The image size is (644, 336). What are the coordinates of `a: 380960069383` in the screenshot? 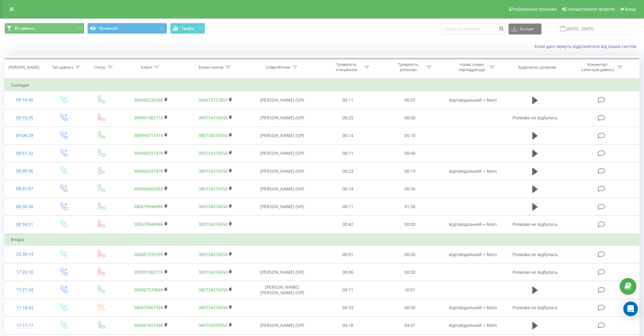 It's located at (149, 188).